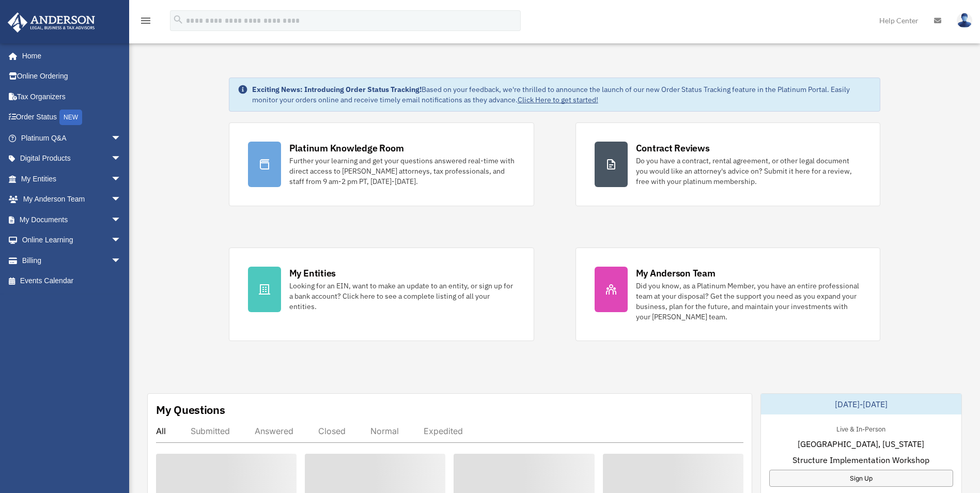  Describe the element at coordinates (146, 22) in the screenshot. I see `a: menu` at that location.